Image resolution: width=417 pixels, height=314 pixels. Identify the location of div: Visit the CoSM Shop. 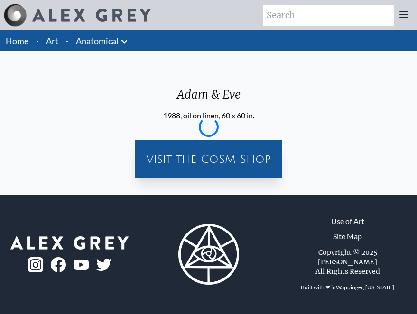
(208, 159).